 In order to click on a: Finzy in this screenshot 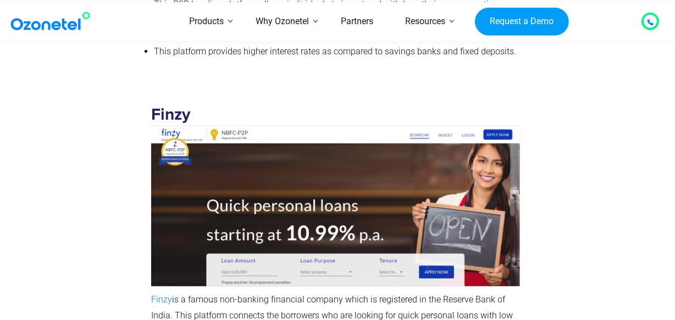, I will do `click(162, 299)`.